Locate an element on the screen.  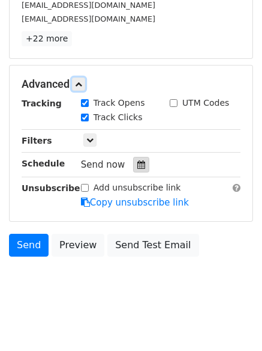
div: Chat Widget is located at coordinates (232, 322).